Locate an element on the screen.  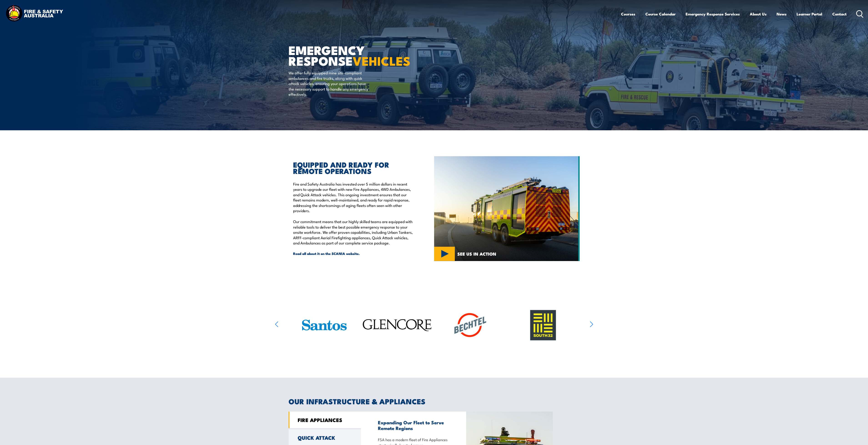
img: SOUTH32 Logo is located at coordinates (543, 325).